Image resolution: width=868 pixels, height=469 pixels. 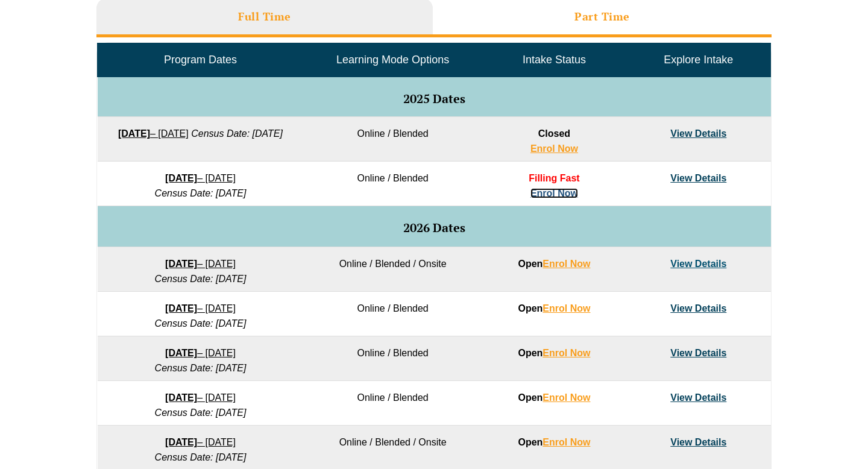 I want to click on span: Filling Fast, so click(x=554, y=178).